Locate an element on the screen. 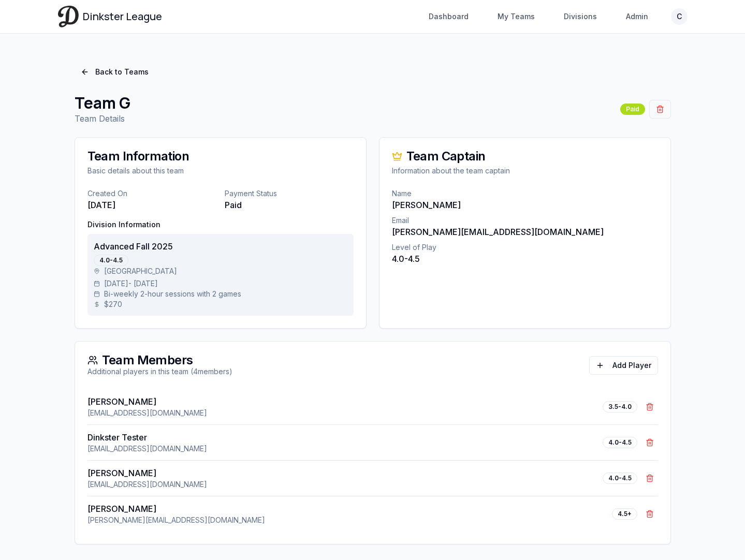 The image size is (745, 560). p: Payment Status is located at coordinates (289, 194).